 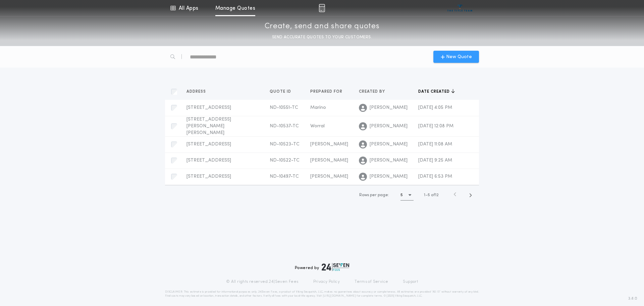 I want to click on button: 5, so click(x=407, y=195).